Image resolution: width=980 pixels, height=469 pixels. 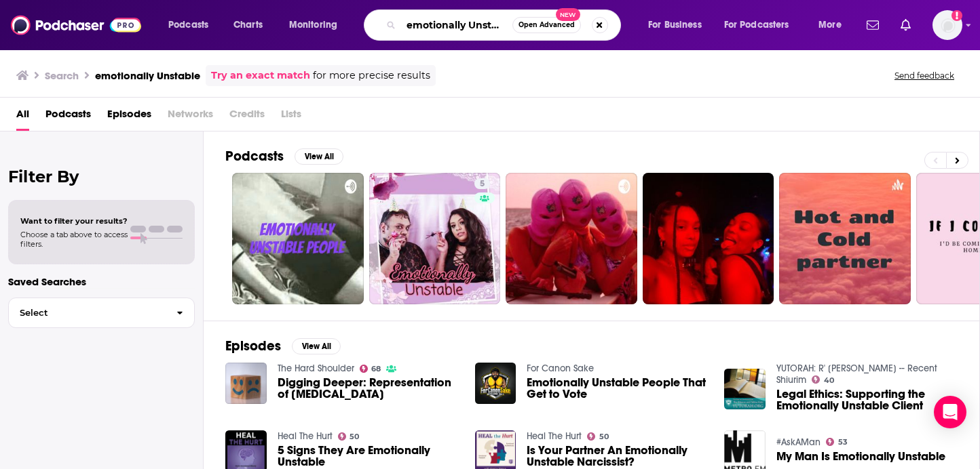 I want to click on span: Monitoring, so click(x=313, y=25).